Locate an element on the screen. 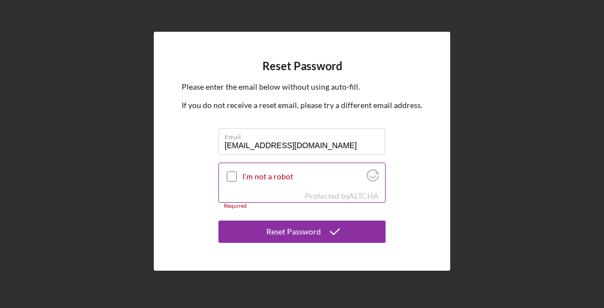  label: Email is located at coordinates (305, 135).